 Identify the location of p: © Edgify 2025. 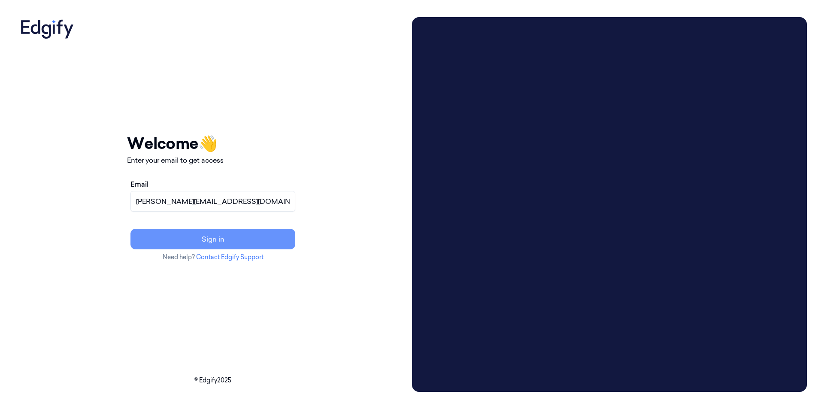
(213, 380).